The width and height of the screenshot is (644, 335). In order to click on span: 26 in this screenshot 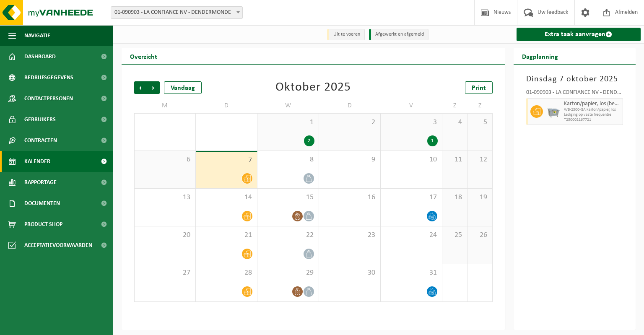, I will do `click(479, 235)`.